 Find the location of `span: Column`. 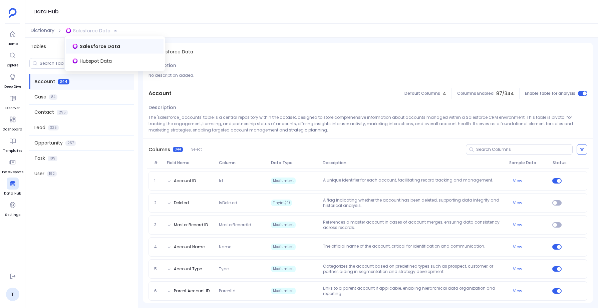

span: Column is located at coordinates (242, 163).